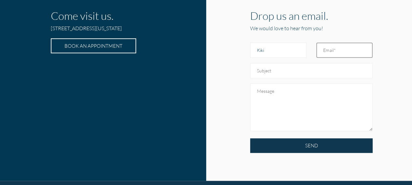 The height and width of the screenshot is (185, 412). Describe the element at coordinates (93, 46) in the screenshot. I see `a: BOOK AN APPOINTMENT` at that location.